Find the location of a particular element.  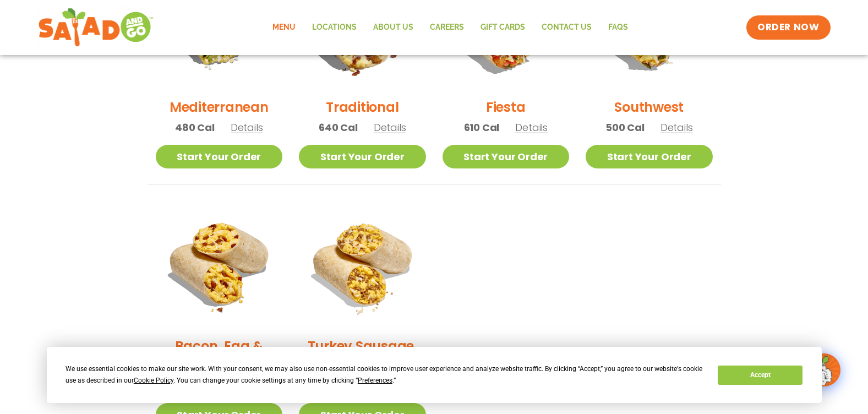

img: new-SAG-logo-768×292 is located at coordinates (96, 27).